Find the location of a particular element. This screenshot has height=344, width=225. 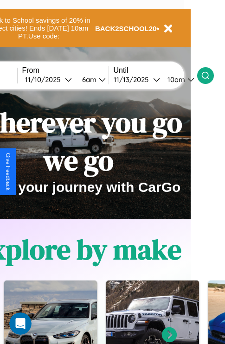

div: 11 / 10 / 2025 is located at coordinates (45, 79).